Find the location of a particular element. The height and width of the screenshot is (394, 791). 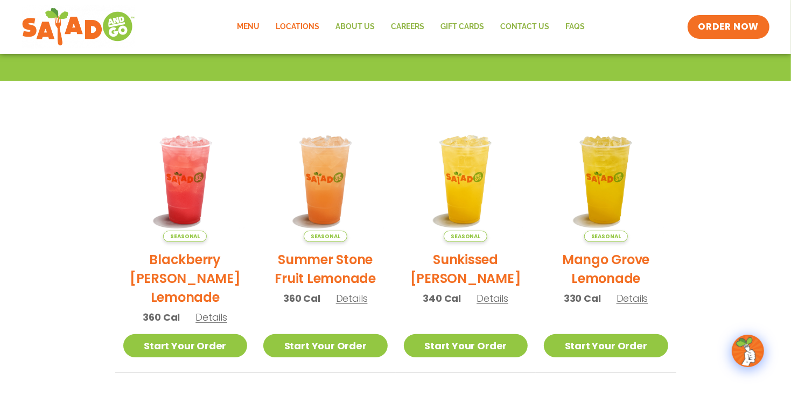

a: GIFT CARDS is located at coordinates (463, 27).